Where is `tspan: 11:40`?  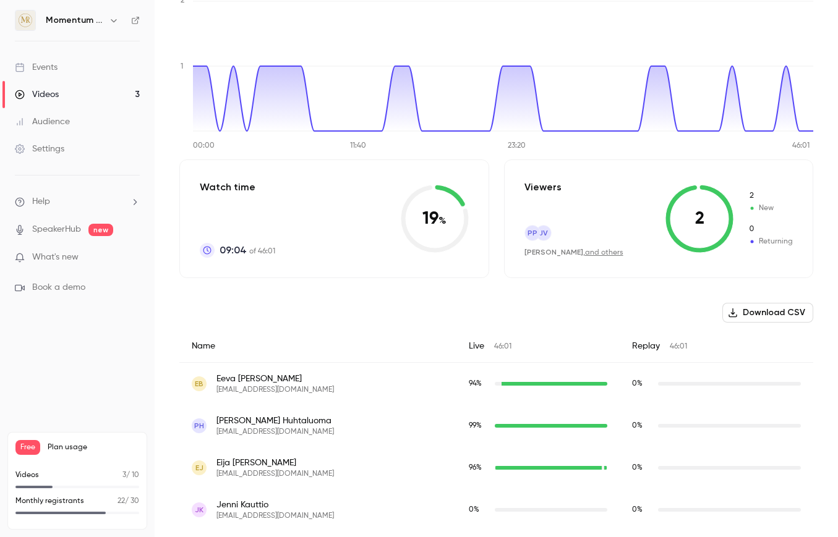
tspan: 11:40 is located at coordinates (358, 146).